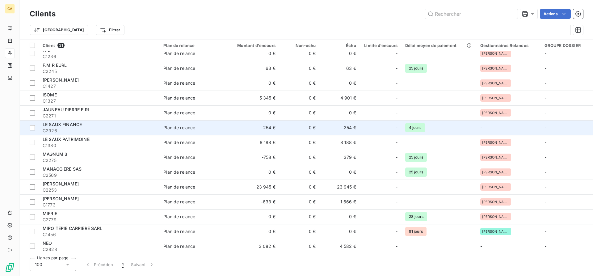 This screenshot has height=276, width=593. What do you see at coordinates (123, 264) in the screenshot?
I see `button: 1` at bounding box center [123, 264].